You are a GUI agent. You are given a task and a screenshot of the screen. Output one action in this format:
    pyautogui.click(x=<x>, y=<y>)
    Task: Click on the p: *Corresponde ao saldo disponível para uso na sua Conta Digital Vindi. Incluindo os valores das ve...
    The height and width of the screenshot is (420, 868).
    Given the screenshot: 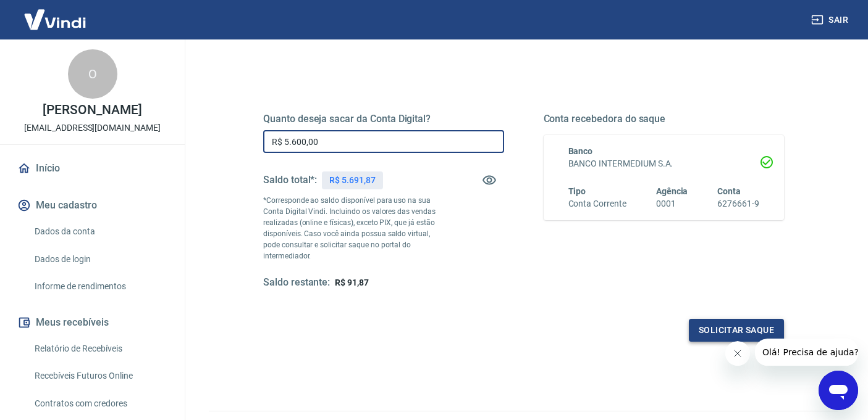 What is the action you would take?
    pyautogui.click(x=353, y=229)
    